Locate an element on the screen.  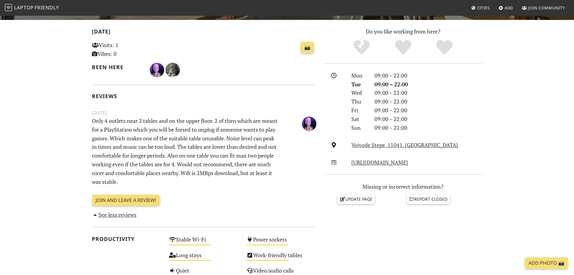
h2: Been here is located at coordinates (117, 67).